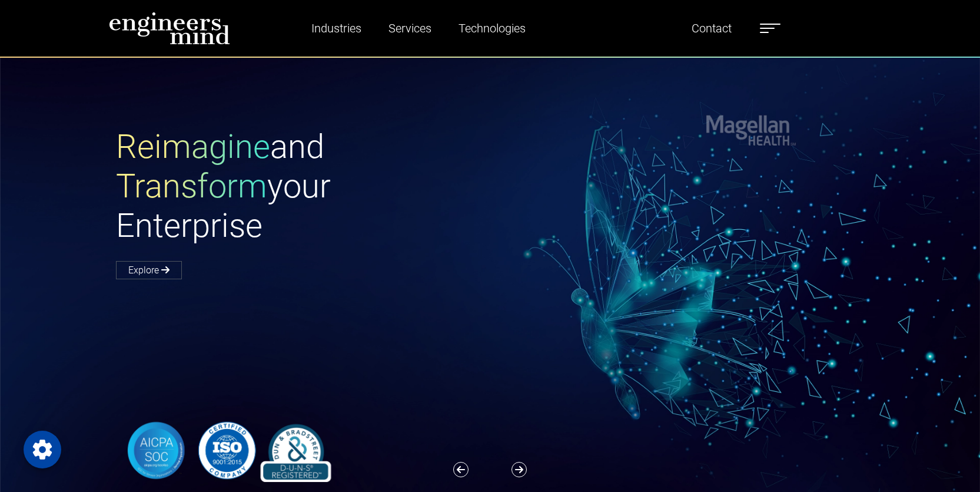 Image resolution: width=980 pixels, height=492 pixels. Describe the element at coordinates (336, 28) in the screenshot. I see `a: Industries` at that location.